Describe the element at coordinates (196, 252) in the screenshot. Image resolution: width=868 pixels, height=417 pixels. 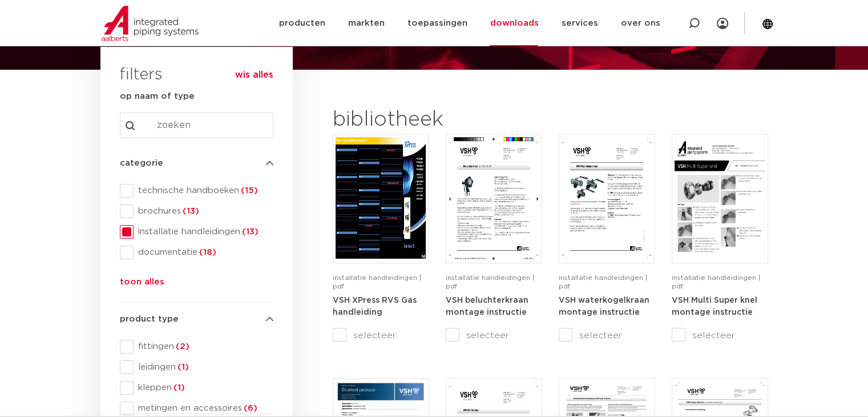
I see `div: documentatie(18)` at that location.